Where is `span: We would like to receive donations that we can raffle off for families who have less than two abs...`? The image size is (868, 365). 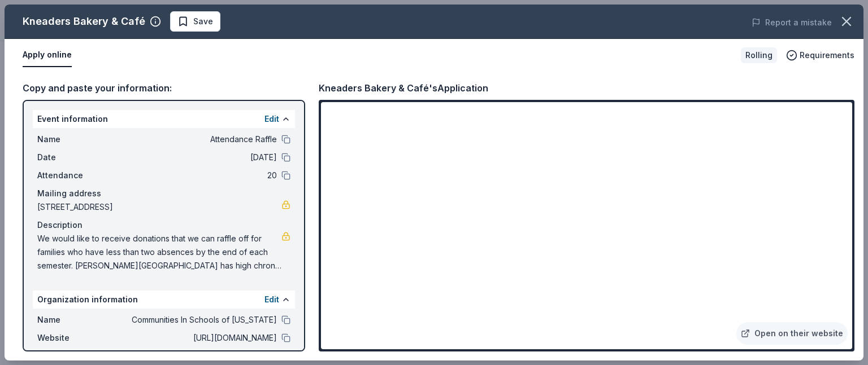 span: We would like to receive donations that we can raffle off for families who have less than two abs... is located at coordinates (160, 253).